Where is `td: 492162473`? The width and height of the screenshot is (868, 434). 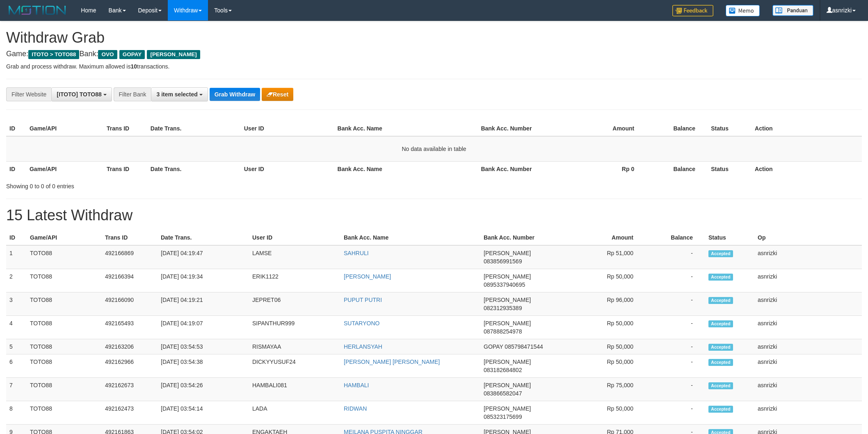 td: 492162473 is located at coordinates (130, 413).